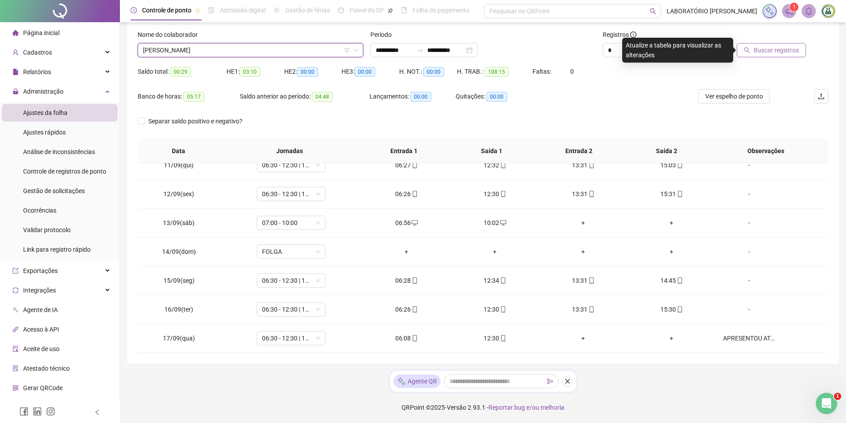 This screenshot has width=846, height=423. I want to click on span: api, so click(16, 330).